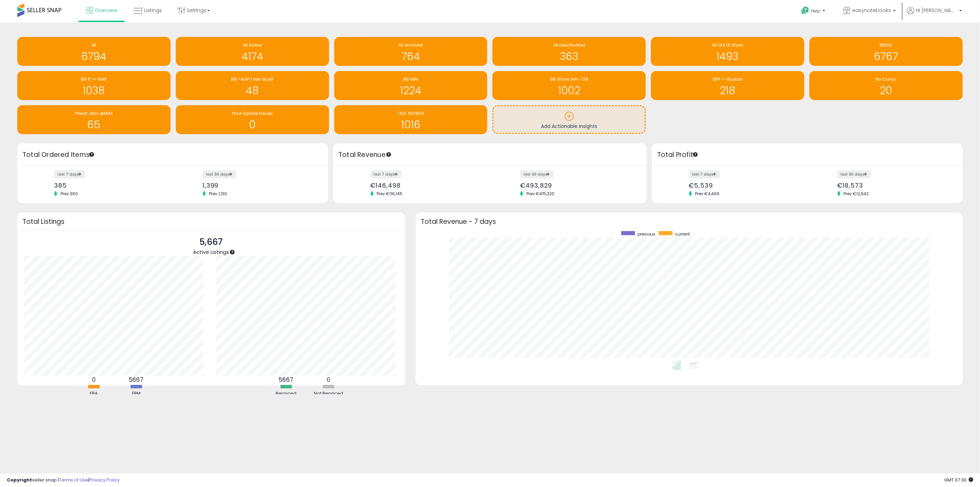 This screenshot has width=980, height=487. Describe the element at coordinates (569, 52) in the screenshot. I see `a: All Deactivated 363` at that location.